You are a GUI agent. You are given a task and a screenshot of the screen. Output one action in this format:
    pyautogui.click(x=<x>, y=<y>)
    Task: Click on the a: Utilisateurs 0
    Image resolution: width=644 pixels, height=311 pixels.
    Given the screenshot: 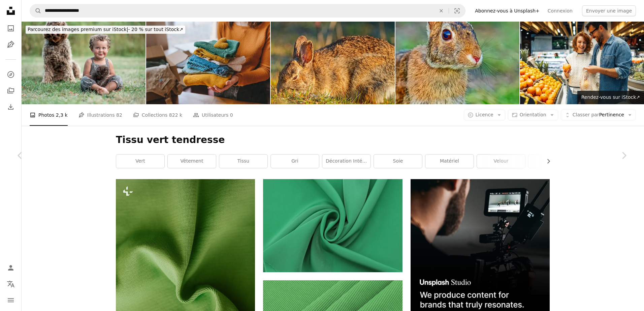 What is the action you would take?
    pyautogui.click(x=213, y=115)
    